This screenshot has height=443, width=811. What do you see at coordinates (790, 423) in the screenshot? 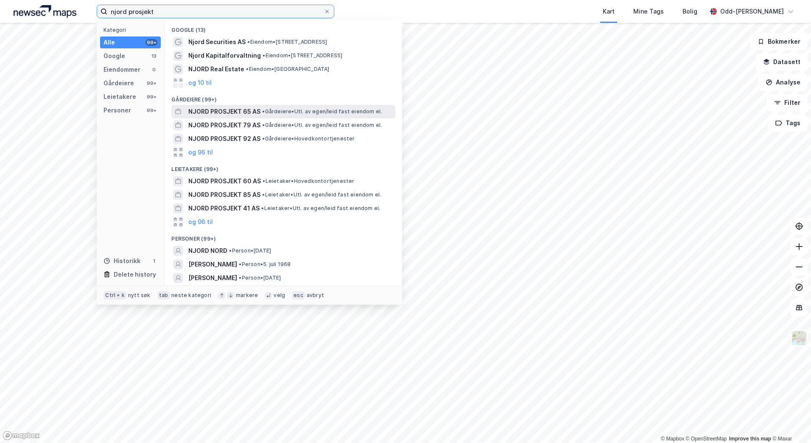
I see `div: Kontrollprogram for chat` at bounding box center [790, 423].